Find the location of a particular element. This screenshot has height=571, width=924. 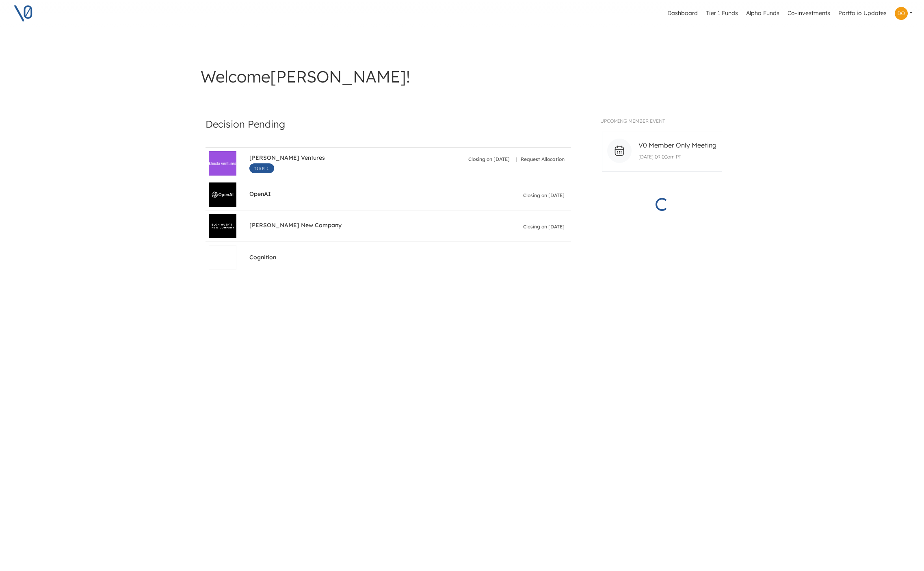

h4: Decision Pending is located at coordinates (388, 124).